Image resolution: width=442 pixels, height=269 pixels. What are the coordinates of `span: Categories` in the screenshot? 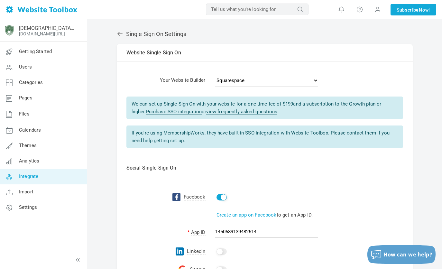 It's located at (31, 82).